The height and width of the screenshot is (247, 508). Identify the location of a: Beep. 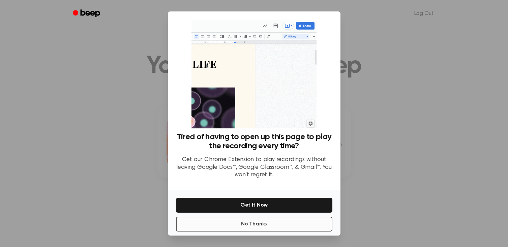
(87, 13).